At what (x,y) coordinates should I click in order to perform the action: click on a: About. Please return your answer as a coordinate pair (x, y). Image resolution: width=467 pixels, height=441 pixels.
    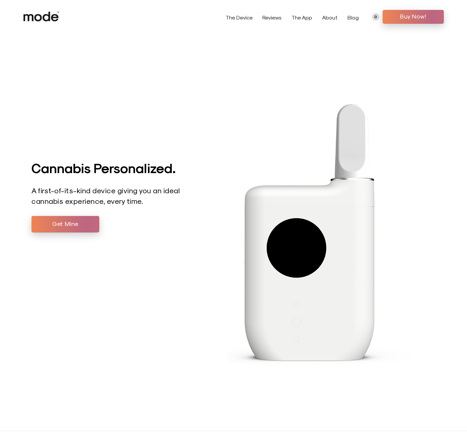
    Looking at the image, I should click on (329, 17).